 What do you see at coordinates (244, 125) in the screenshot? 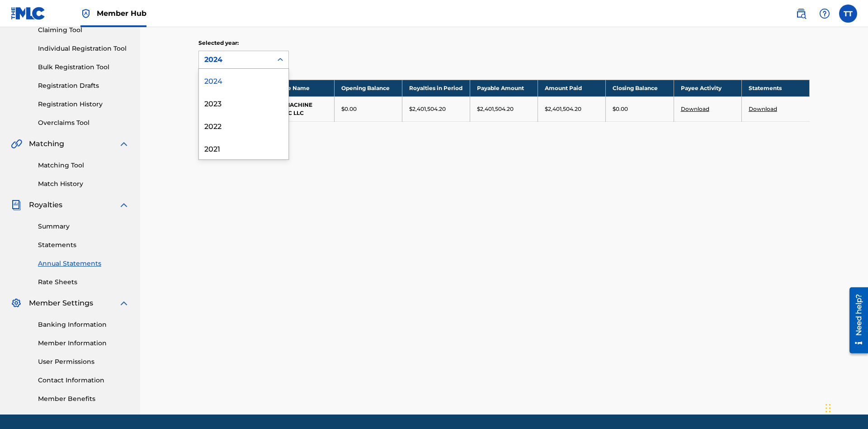
I see `div: 2022` at bounding box center [244, 125].